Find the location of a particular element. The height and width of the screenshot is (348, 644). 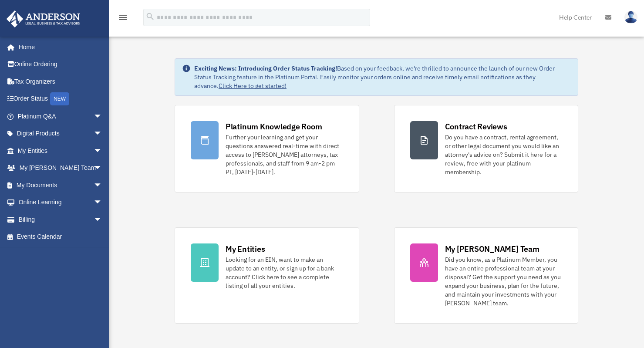

a: menu is located at coordinates (123, 19).